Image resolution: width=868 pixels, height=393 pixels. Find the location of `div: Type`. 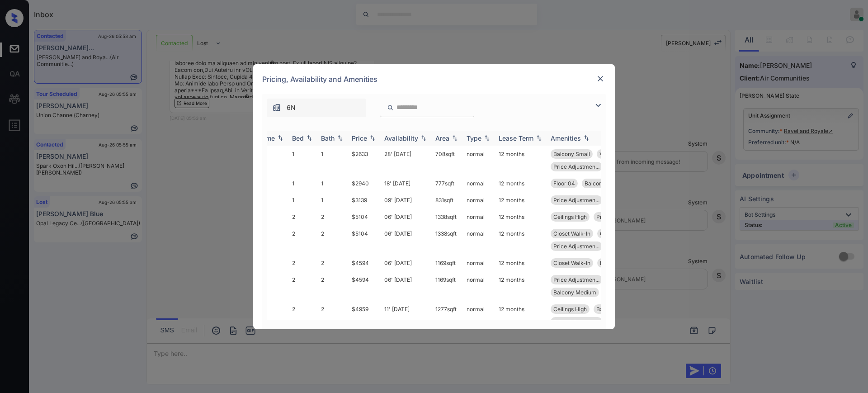

div: Type is located at coordinates (474, 138).